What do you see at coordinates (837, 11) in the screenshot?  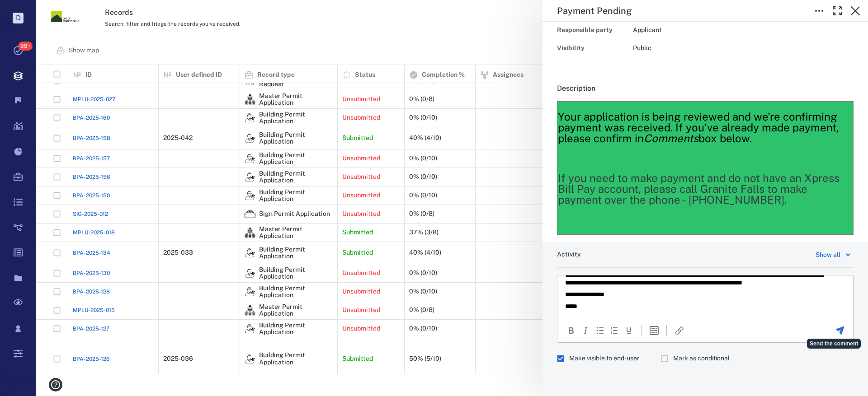 I see `button: Toggle Fullscreen` at bounding box center [837, 11].